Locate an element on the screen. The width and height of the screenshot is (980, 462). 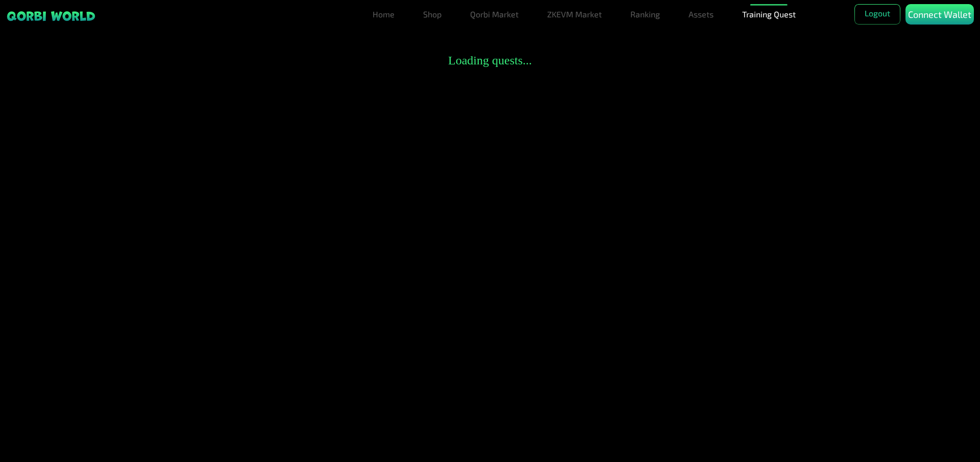
a: Ranking is located at coordinates (645, 14).